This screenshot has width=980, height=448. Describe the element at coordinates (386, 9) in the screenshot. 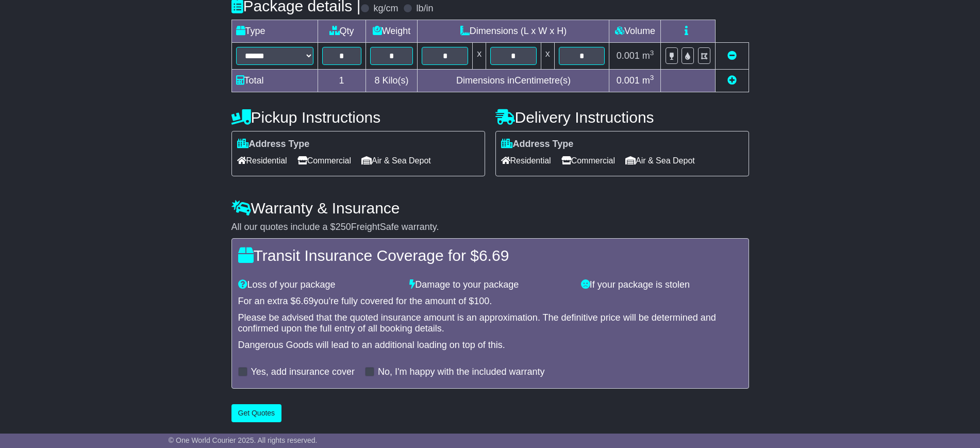

I see `label: kg/cm` at that location.